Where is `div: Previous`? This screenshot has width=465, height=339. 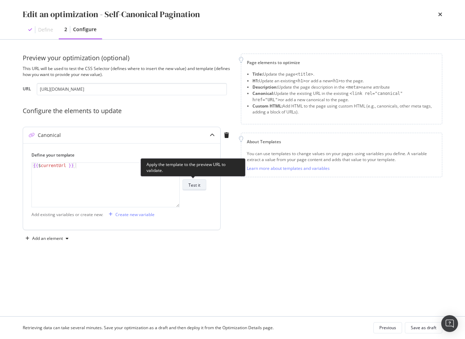
div: Previous is located at coordinates (388, 327).